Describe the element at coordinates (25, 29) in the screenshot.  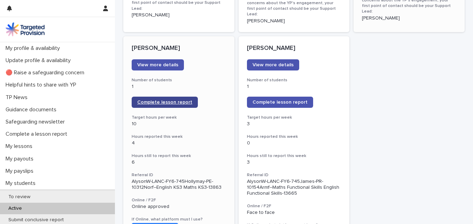
I see `img: M5nRWzHhSzIhMunXDL62` at that location.